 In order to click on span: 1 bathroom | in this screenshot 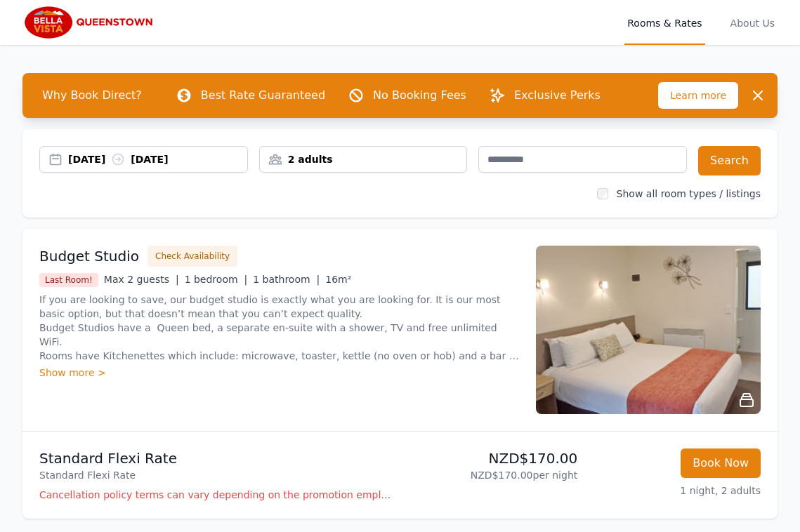, I will do `click(286, 279)`.